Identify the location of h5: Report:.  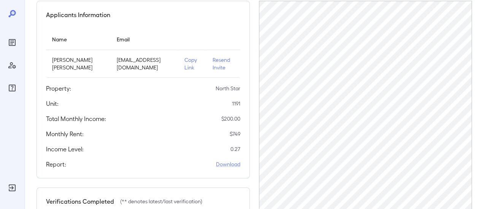
(56, 165).